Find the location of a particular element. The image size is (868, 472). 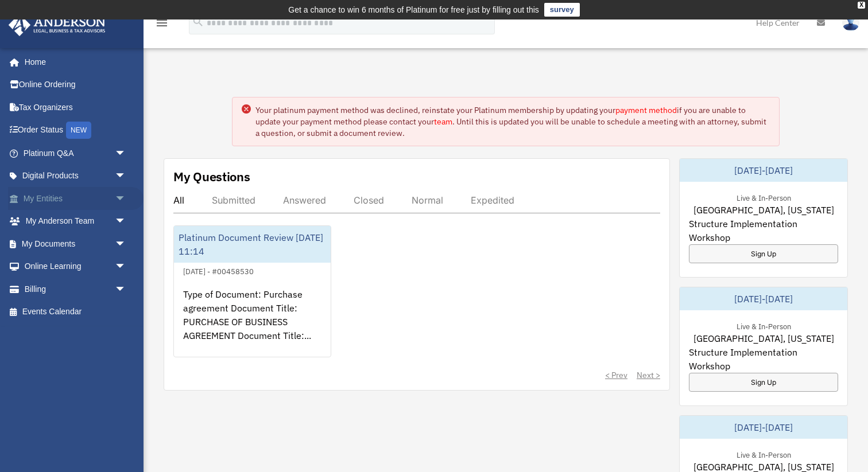

a: Order StatusNEW is located at coordinates (76, 130).